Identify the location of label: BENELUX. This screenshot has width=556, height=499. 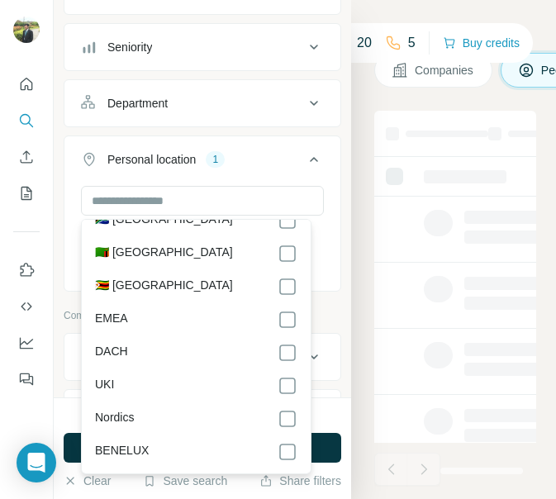
(122, 452).